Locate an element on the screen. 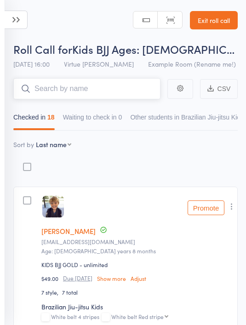 Image resolution: width=246 pixels, height=325 pixels. div: White belt Red stripe is located at coordinates (137, 316).